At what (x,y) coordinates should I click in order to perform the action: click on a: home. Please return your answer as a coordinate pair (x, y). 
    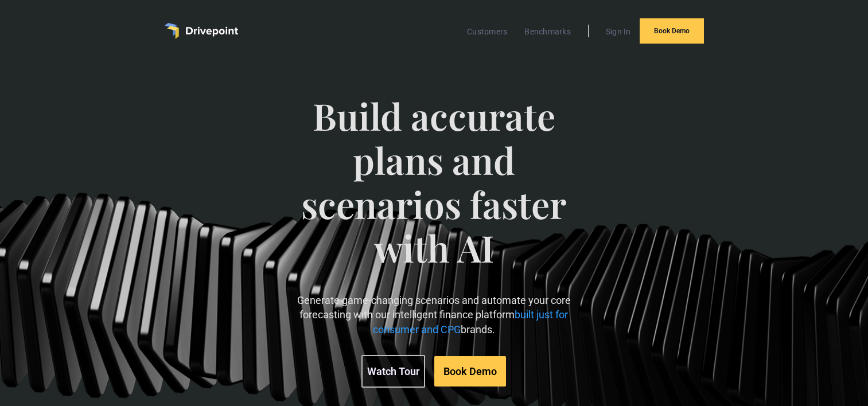
    Looking at the image, I should click on (201, 31).